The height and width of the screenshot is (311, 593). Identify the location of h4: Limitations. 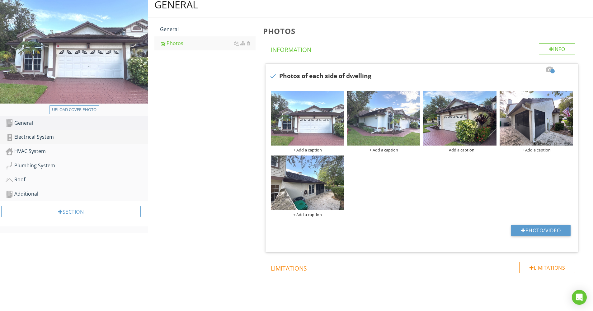
(423, 267).